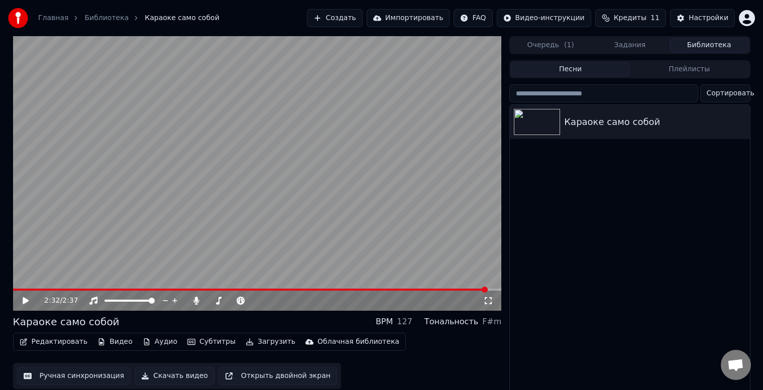 This screenshot has width=763, height=390. I want to click on div: Настройки, so click(708, 18).